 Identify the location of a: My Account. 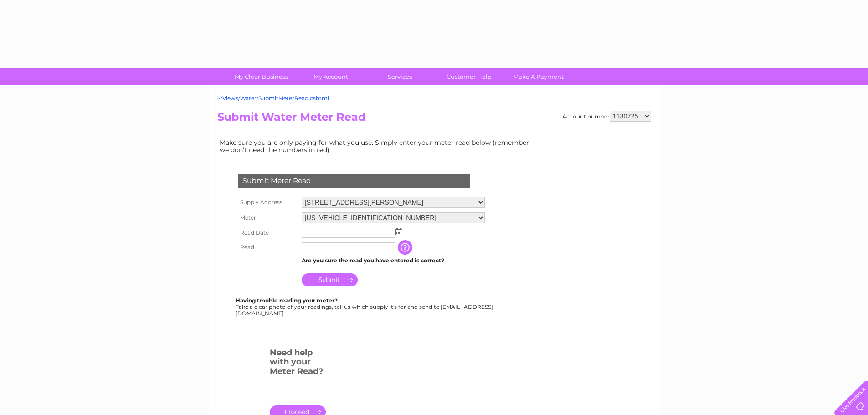
(330, 77).